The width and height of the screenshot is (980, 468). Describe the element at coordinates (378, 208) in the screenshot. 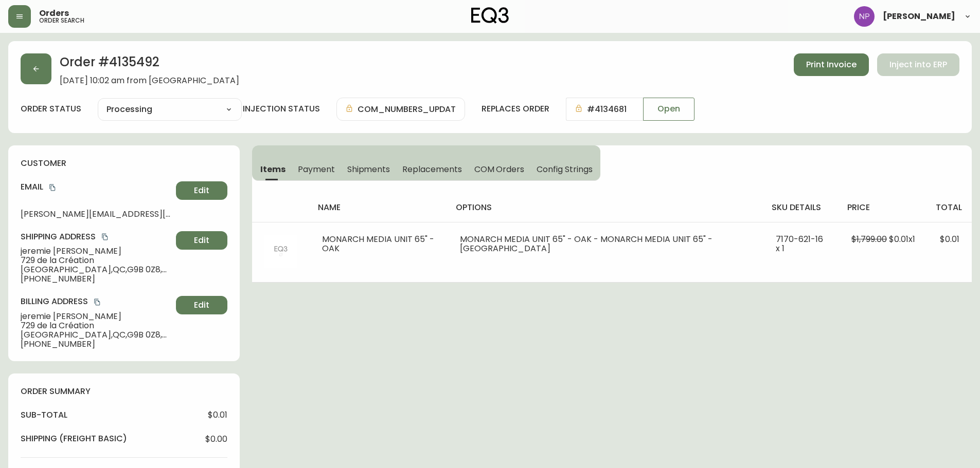

I see `h4: name` at that location.